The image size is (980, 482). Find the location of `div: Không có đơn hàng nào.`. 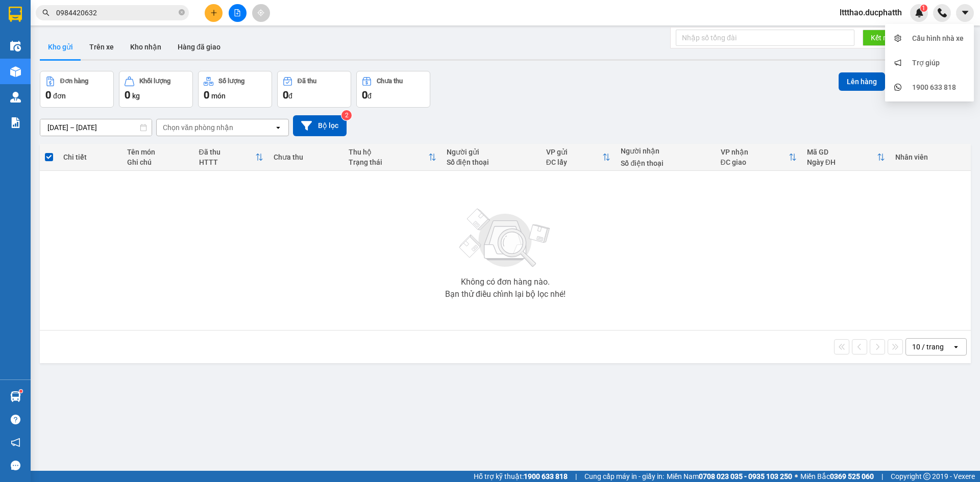

div: Không có đơn hàng nào. is located at coordinates (506, 282).